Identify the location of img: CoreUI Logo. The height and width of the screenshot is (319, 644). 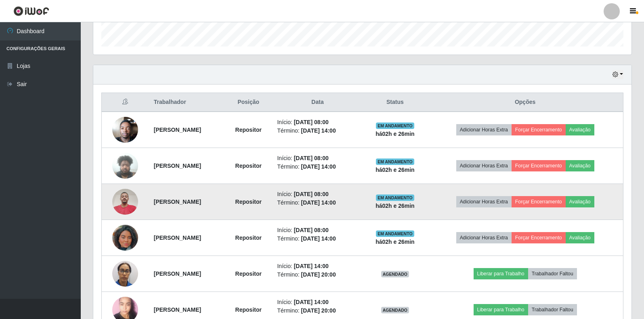
(31, 11).